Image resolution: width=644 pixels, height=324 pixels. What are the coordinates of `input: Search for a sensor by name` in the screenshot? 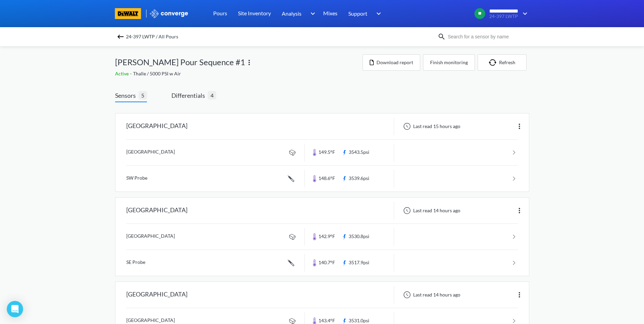 It's located at (486, 36).